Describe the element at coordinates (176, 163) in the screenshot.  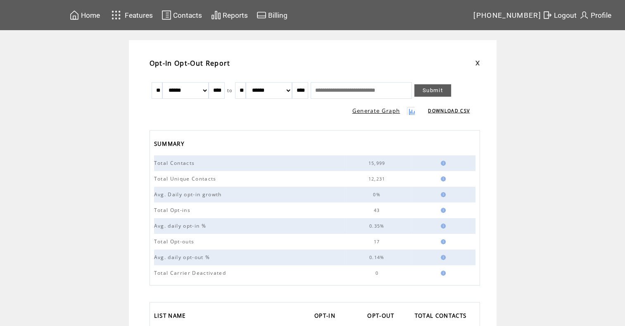
I see `span: Total Contacts` at that location.